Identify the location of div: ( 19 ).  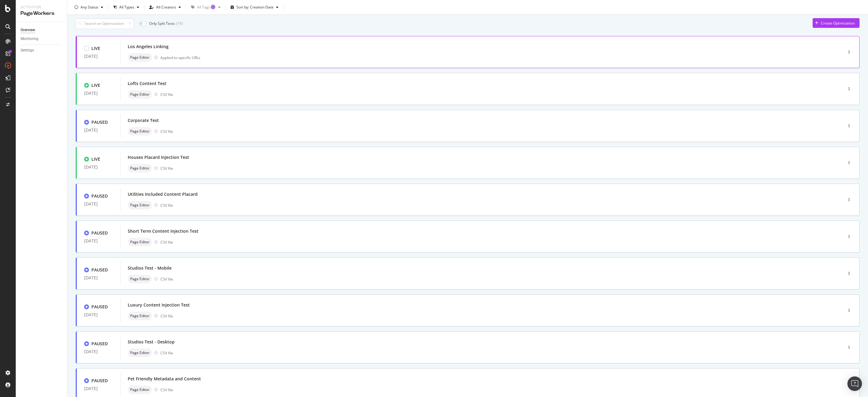
(179, 23).